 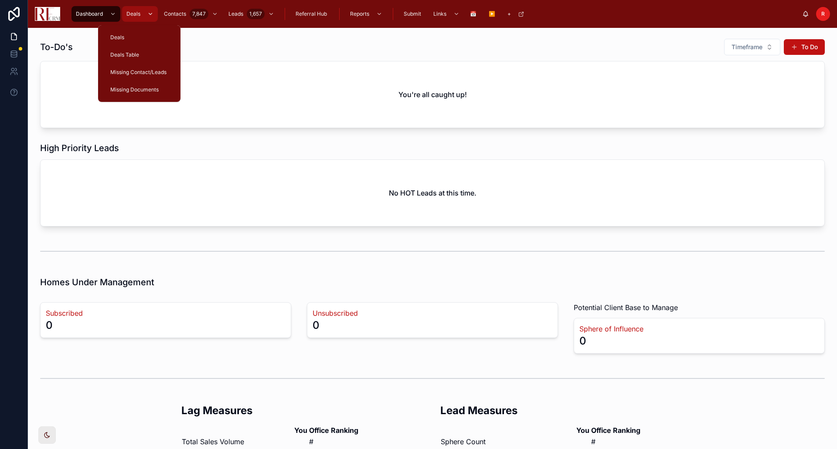 I want to click on a: To Do, so click(x=804, y=47).